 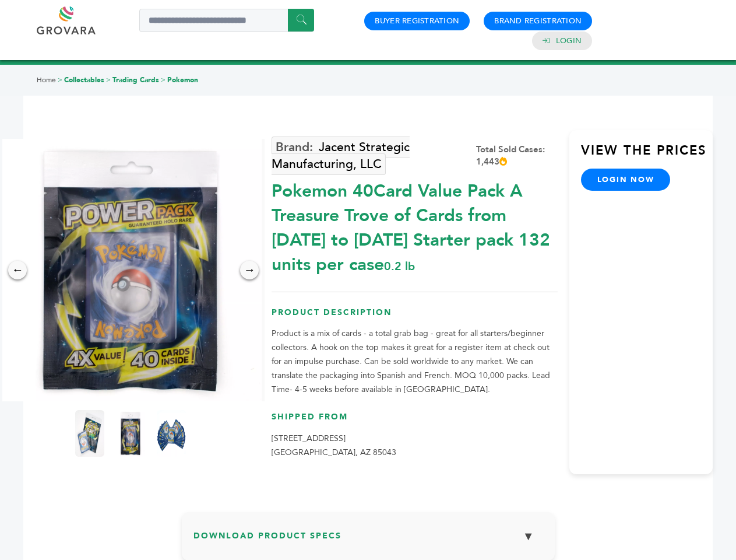 I want to click on a: Collectables, so click(x=84, y=80).